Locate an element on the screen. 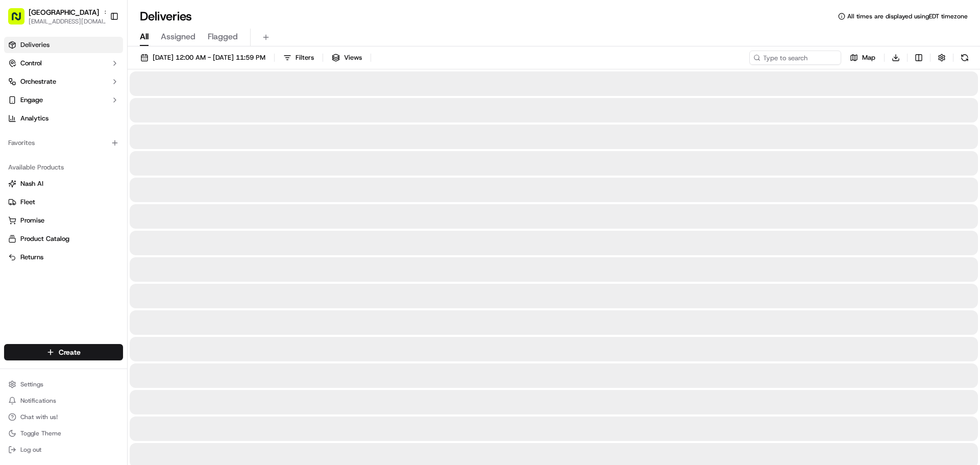 The width and height of the screenshot is (980, 465). a: Promise is located at coordinates (63, 221).